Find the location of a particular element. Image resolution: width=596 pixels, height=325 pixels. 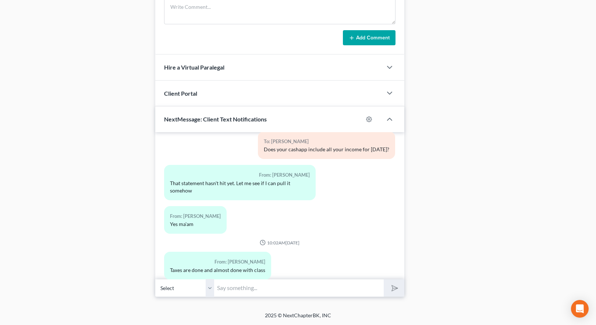

span: Client Portal is located at coordinates (181, 93).